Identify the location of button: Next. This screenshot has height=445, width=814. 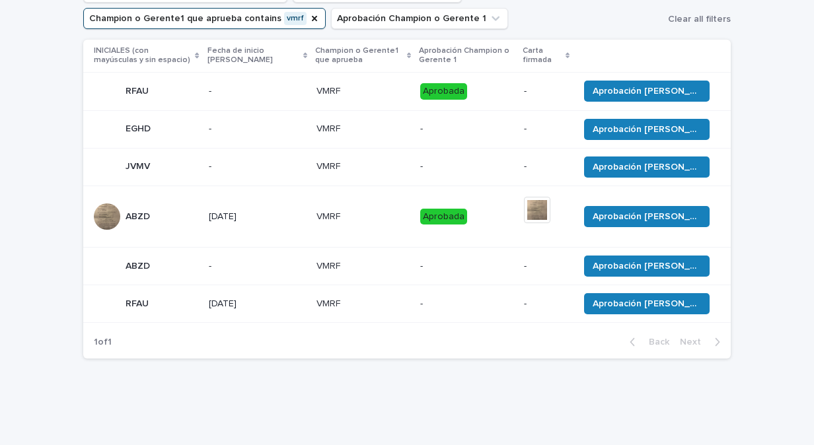
(702, 342).